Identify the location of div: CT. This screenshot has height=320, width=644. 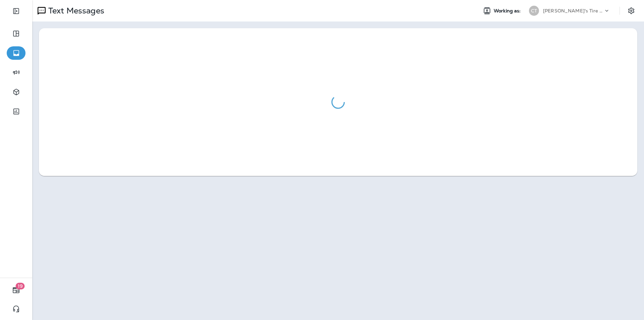
(534, 11).